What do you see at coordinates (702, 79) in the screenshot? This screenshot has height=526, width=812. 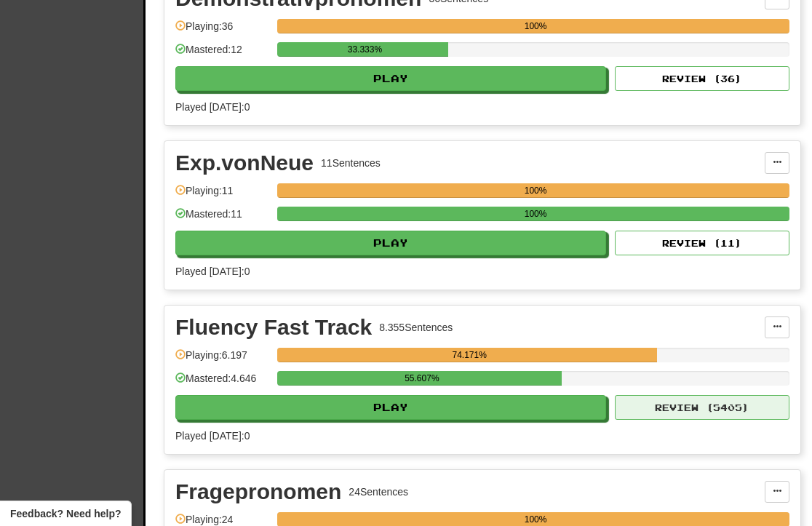 I see `button: Review (36)` at bounding box center [702, 79].